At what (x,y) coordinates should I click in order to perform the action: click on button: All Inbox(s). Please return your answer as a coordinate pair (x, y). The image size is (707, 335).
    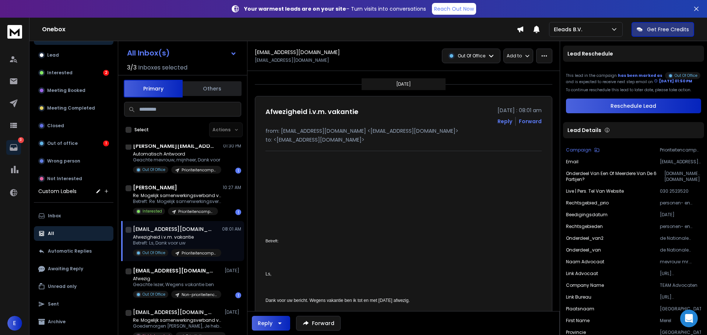
    Looking at the image, I should click on (182, 53).